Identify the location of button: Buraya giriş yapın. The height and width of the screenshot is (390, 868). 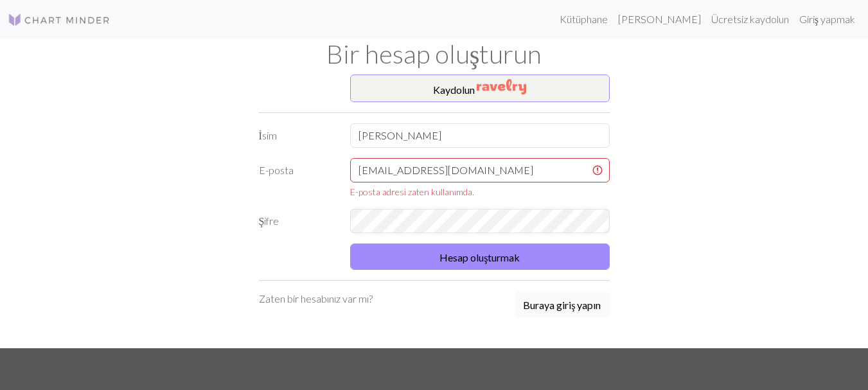
(561, 304).